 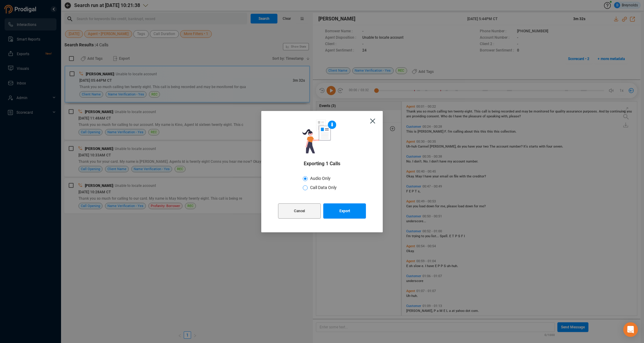 What do you see at coordinates (323, 187) in the screenshot?
I see `span: Call Data Only` at bounding box center [323, 187].